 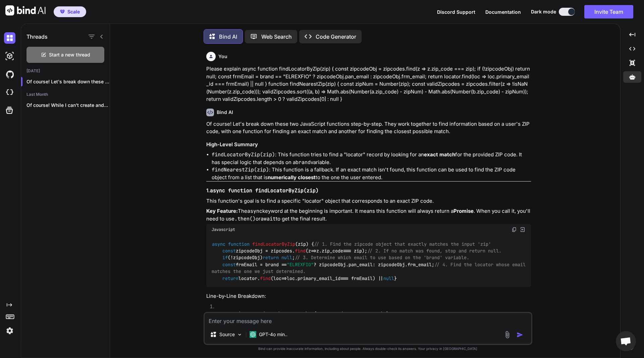 What do you see at coordinates (70, 55) in the screenshot?
I see `span: Start a new thread` at bounding box center [70, 55].